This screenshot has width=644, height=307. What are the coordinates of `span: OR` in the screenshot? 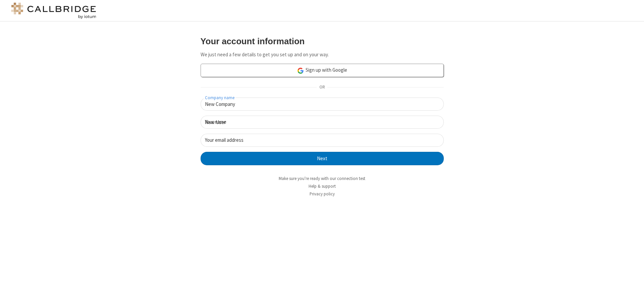 It's located at (322, 87).